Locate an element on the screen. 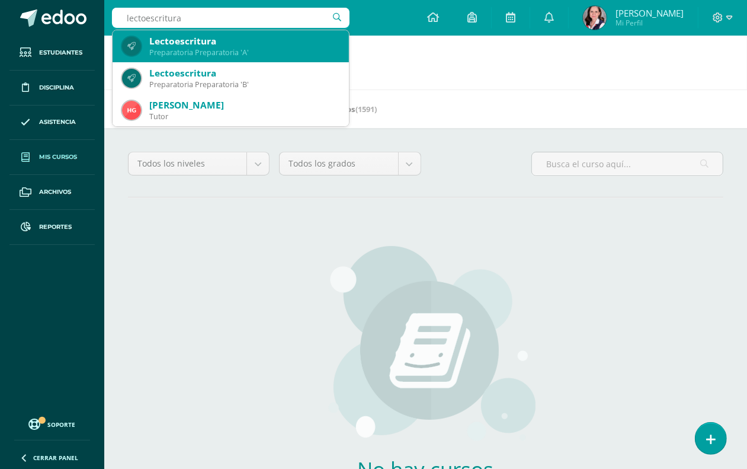  a: Todos los niveles is located at coordinates (199, 164).